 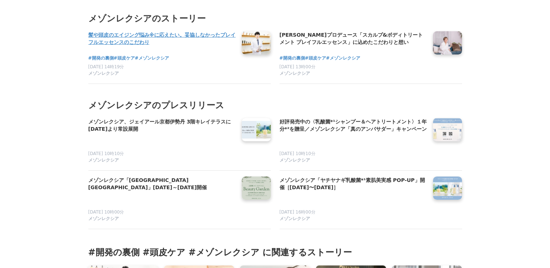 I want to click on h4: 髪や頭皮のエイジング悩み※に応えたい。妥協しなかったプレイフルエッセンスのこだわり, so click(x=162, y=39).